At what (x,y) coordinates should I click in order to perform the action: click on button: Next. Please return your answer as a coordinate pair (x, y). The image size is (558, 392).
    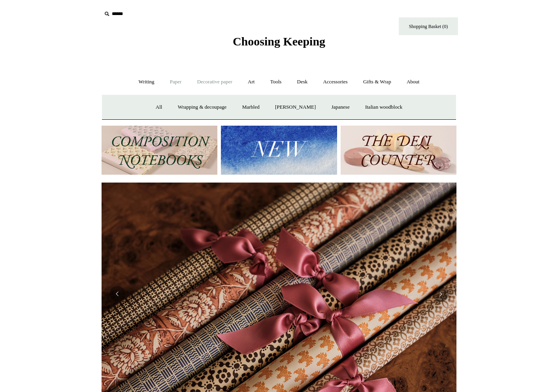
    Looking at the image, I should click on (441, 294).